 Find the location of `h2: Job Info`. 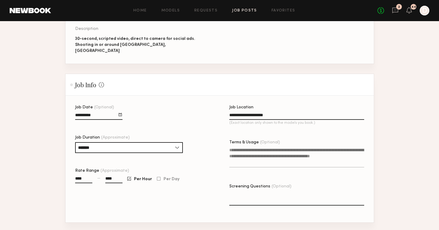

h2: Job Info is located at coordinates (87, 85).